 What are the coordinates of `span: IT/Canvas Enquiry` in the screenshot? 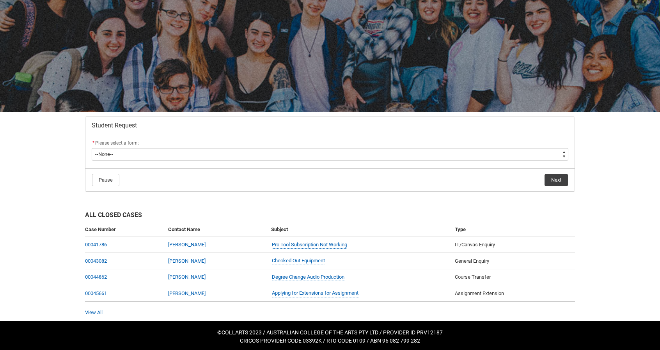 It's located at (475, 245).